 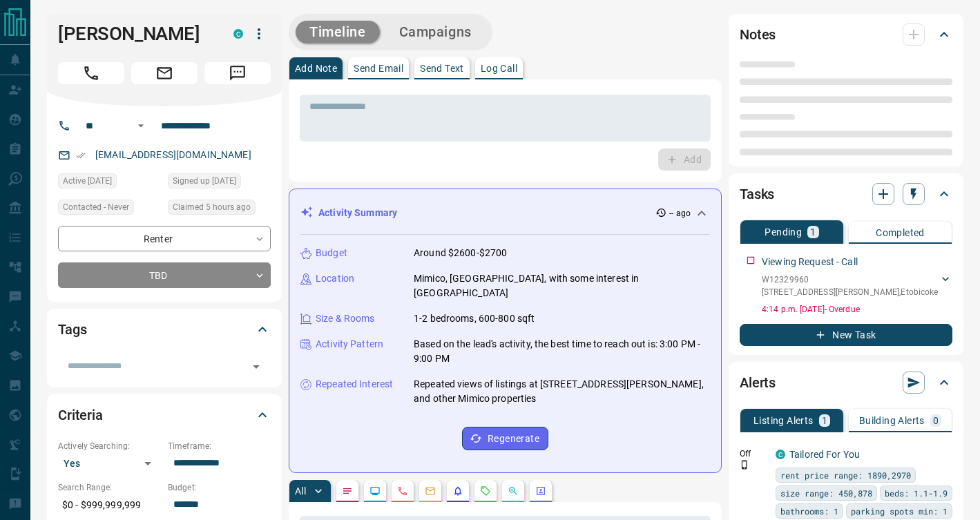 I want to click on button: Timeline, so click(x=337, y=32).